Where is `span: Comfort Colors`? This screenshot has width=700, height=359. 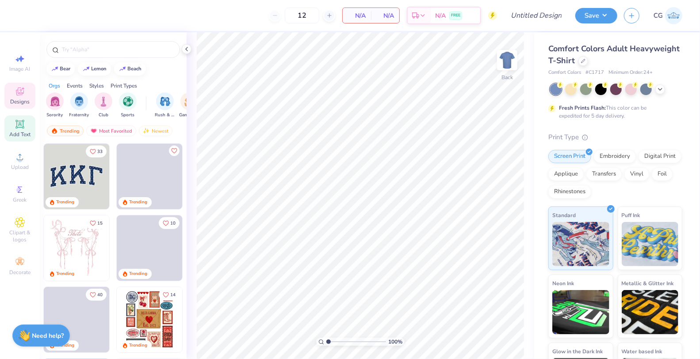 span: Comfort Colors is located at coordinates (564, 72).